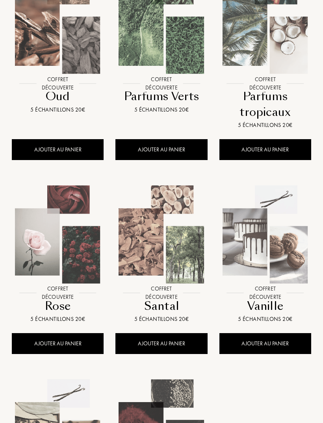  Describe the element at coordinates (161, 97) in the screenshot. I see `div: Parfums Verts` at that location.